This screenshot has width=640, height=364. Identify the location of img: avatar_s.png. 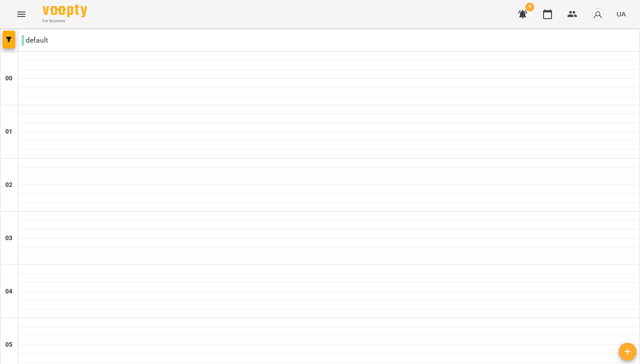
(598, 14).